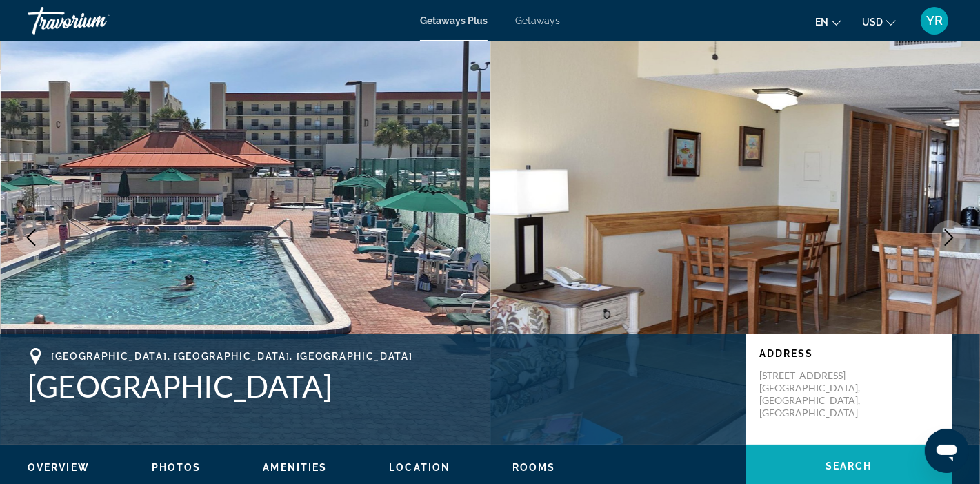 The height and width of the screenshot is (484, 980). I want to click on a: Getaways Plus, so click(454, 21).